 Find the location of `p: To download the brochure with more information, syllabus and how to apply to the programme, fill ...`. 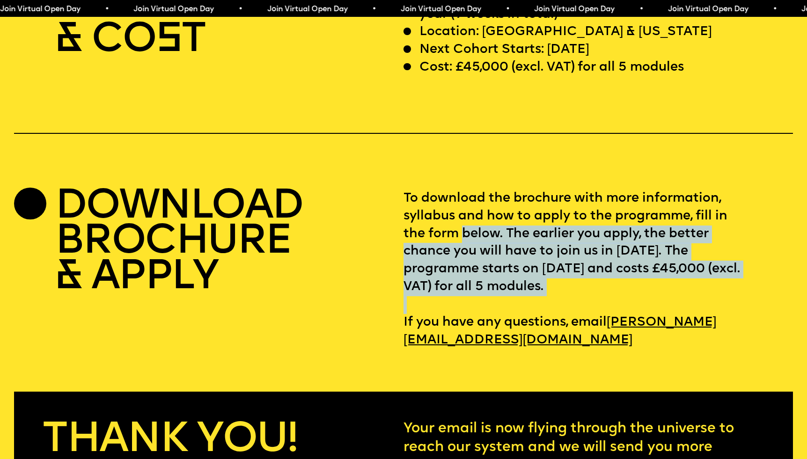

p: To download the brochure with more information, syllabus and how to apply to the programme, fill ... is located at coordinates (598, 270).